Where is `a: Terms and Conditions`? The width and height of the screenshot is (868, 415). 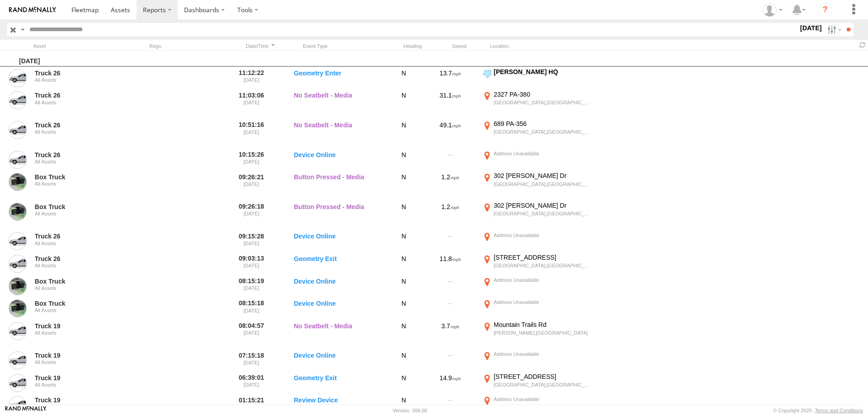
a: Terms and Conditions is located at coordinates (840, 411).